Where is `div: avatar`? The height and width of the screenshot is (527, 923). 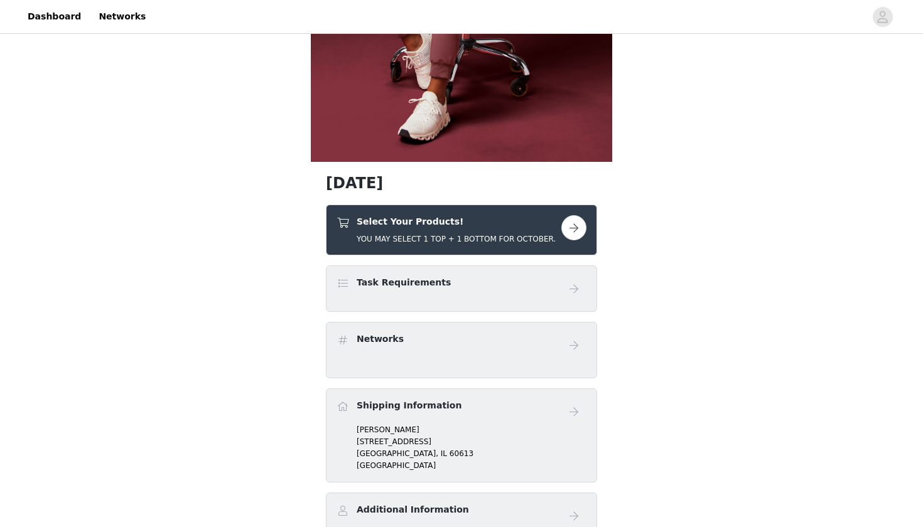
div: avatar is located at coordinates (882, 17).